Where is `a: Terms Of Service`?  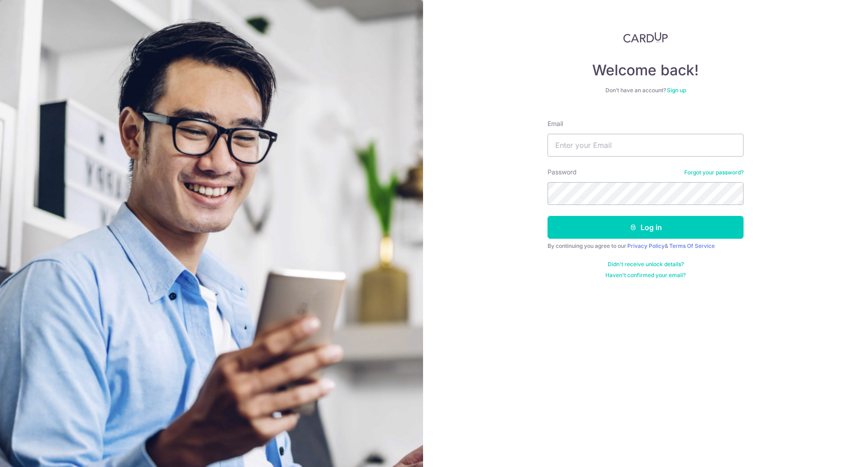
a: Terms Of Service is located at coordinates (692, 245).